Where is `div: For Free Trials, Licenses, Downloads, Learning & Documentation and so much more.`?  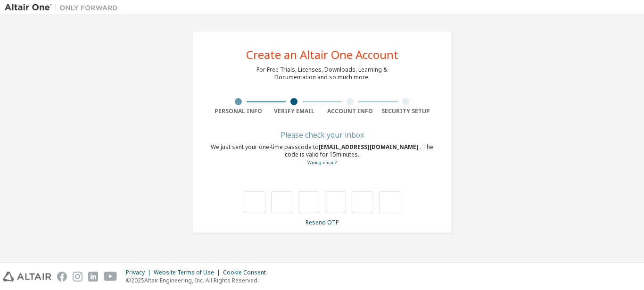 div: For Free Trials, Licenses, Downloads, Learning & Documentation and so much more. is located at coordinates (322, 74).